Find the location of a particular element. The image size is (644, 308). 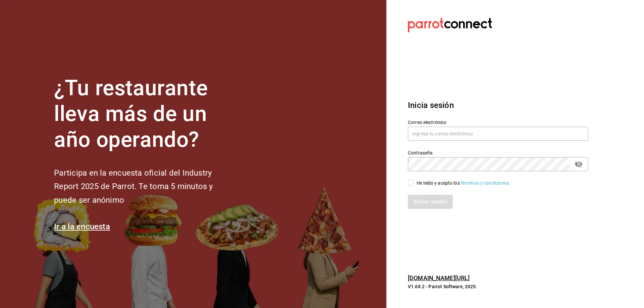

label: Correo electrónico is located at coordinates (498, 122).